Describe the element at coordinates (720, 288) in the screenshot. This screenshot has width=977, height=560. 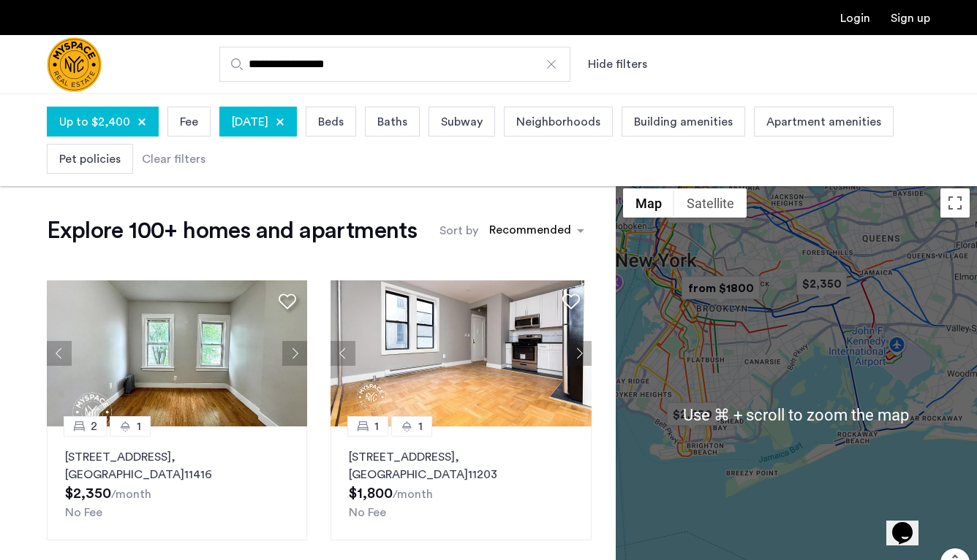
I see `div: from $1800` at that location.